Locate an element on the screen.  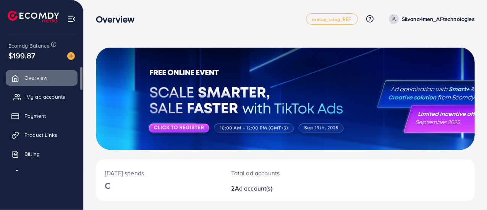
span: Ad account(s) is located at coordinates (253, 189).